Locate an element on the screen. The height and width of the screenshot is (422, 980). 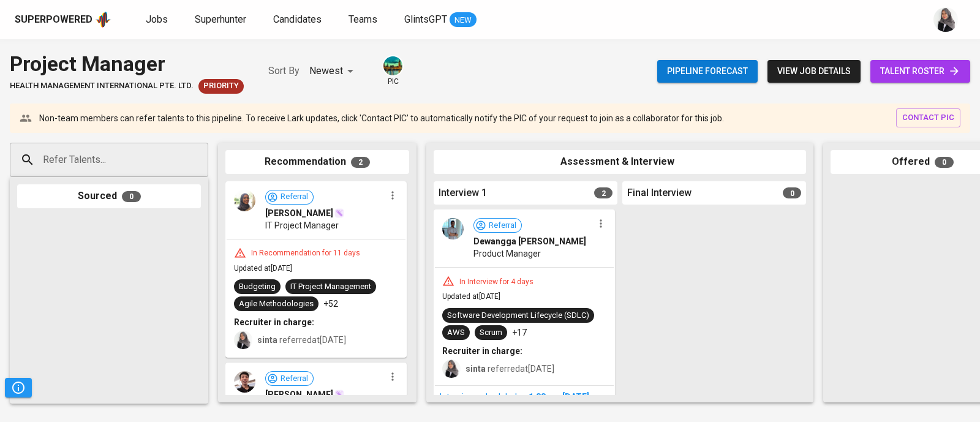
a: Teams is located at coordinates (364, 19).